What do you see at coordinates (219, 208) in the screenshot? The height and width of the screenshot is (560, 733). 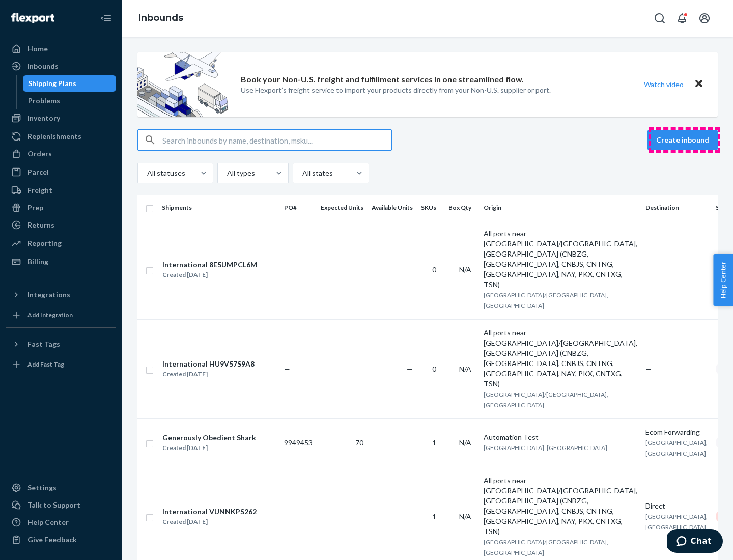 I see `th: Shipments` at bounding box center [219, 208].